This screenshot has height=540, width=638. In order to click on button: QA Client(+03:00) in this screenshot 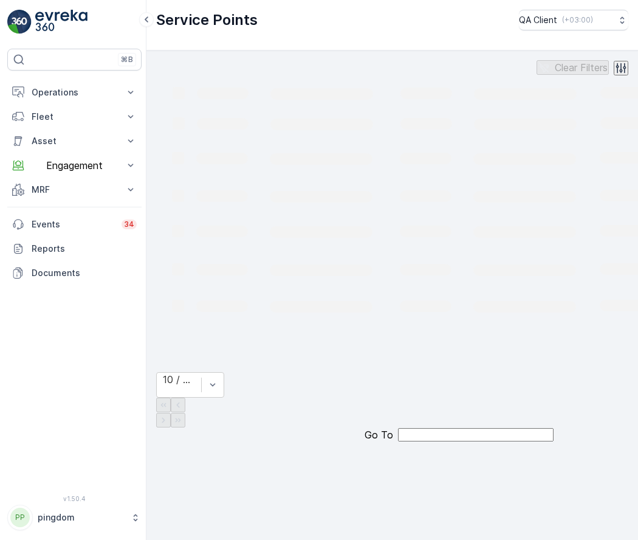, I will do `click(574, 20)`.